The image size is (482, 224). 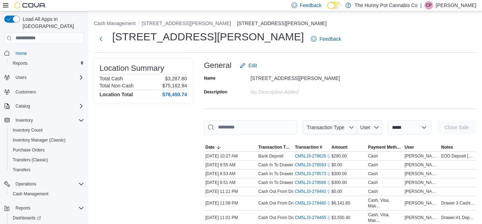 What do you see at coordinates (47, 194) in the screenshot?
I see `span: Cash Management` at bounding box center [47, 194].